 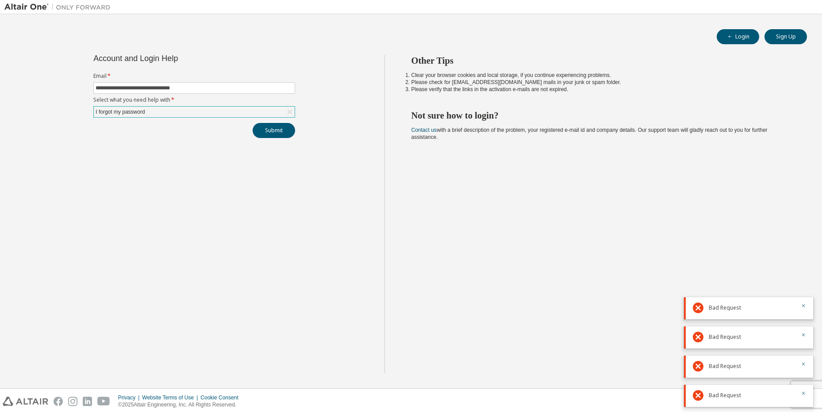 I want to click on div: Cookie Consent, so click(x=222, y=398).